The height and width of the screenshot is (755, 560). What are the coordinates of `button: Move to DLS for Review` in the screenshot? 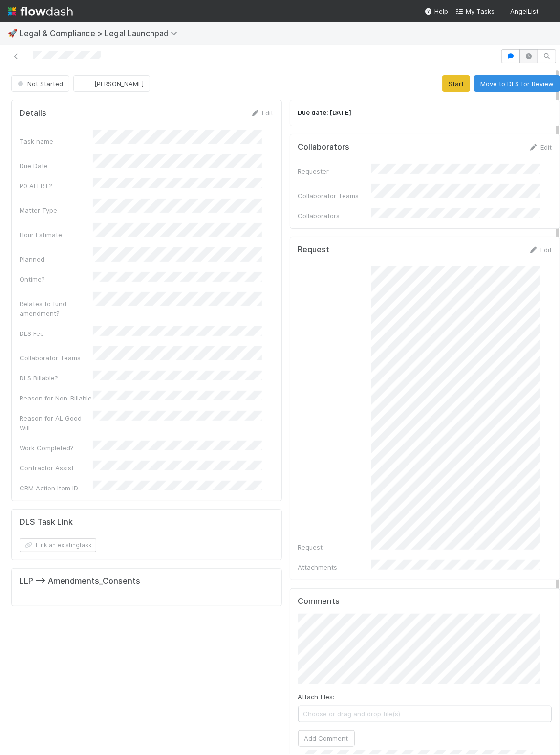 It's located at (517, 84).